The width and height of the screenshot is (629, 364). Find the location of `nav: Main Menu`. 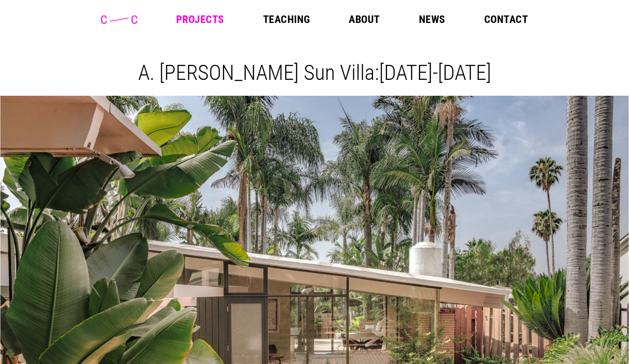

nav: Main Menu is located at coordinates (352, 20).